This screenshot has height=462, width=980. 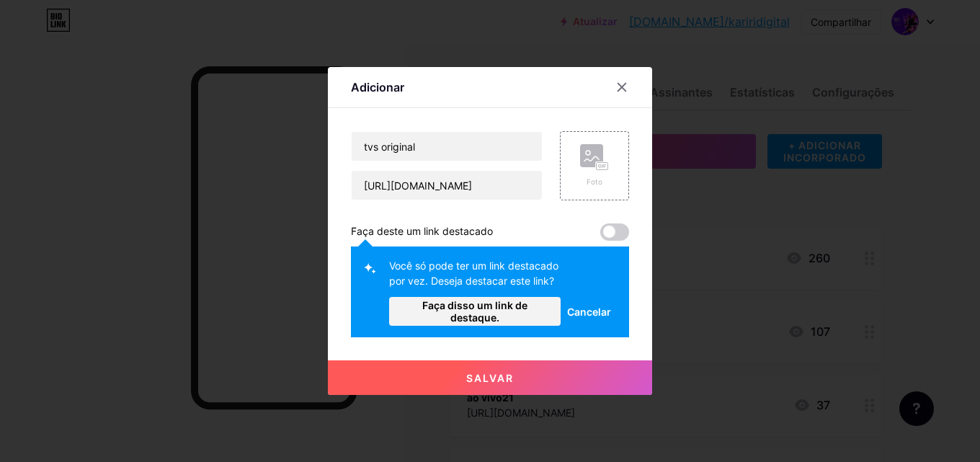 I want to click on font: Foto, so click(x=595, y=182).